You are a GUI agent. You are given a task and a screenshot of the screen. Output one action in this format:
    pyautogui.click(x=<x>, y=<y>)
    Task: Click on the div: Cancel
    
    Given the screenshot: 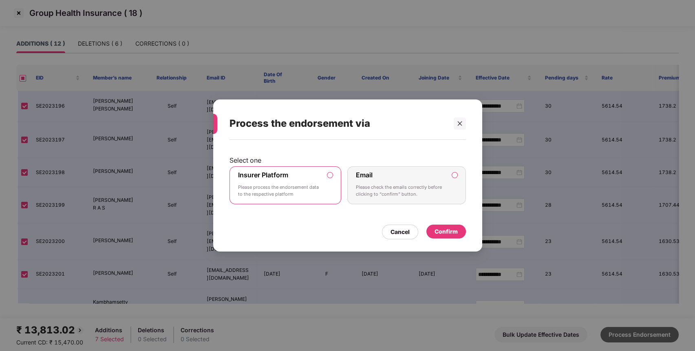 What is the action you would take?
    pyautogui.click(x=400, y=232)
    